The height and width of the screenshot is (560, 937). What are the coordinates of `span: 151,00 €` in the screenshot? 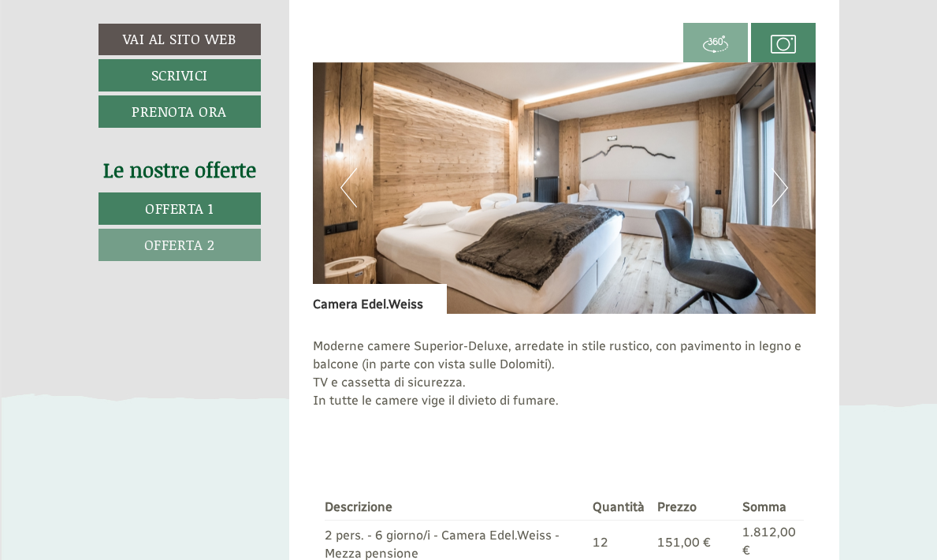 It's located at (684, 542).